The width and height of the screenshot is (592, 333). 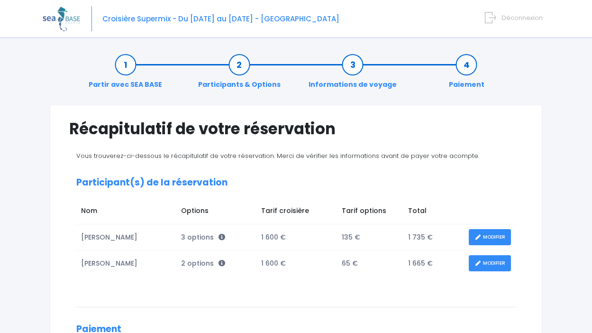 I want to click on span: Vous trouverez-ci-dessous le récapitulatif de votre réservation. Merci de vérifier les informatio..., so click(x=278, y=155).